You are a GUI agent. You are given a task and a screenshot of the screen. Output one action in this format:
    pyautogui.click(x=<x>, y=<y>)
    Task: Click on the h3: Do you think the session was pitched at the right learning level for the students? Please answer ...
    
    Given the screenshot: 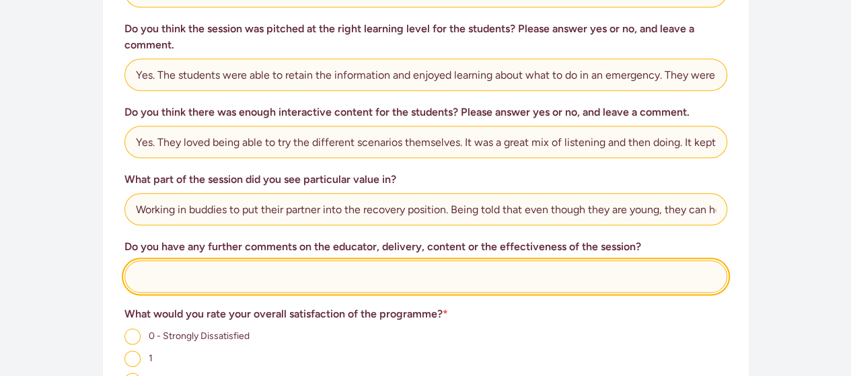 What is the action you would take?
    pyautogui.click(x=426, y=37)
    